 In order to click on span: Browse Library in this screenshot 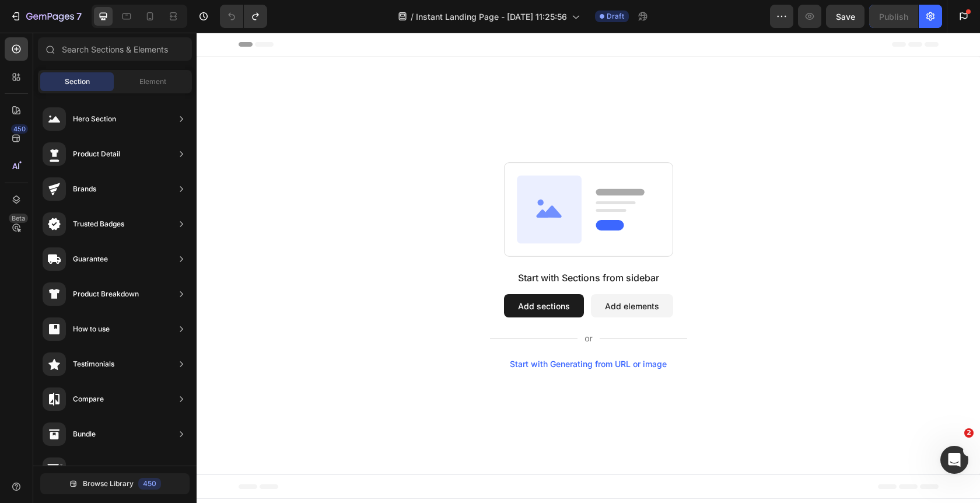, I will do `click(108, 484)`.